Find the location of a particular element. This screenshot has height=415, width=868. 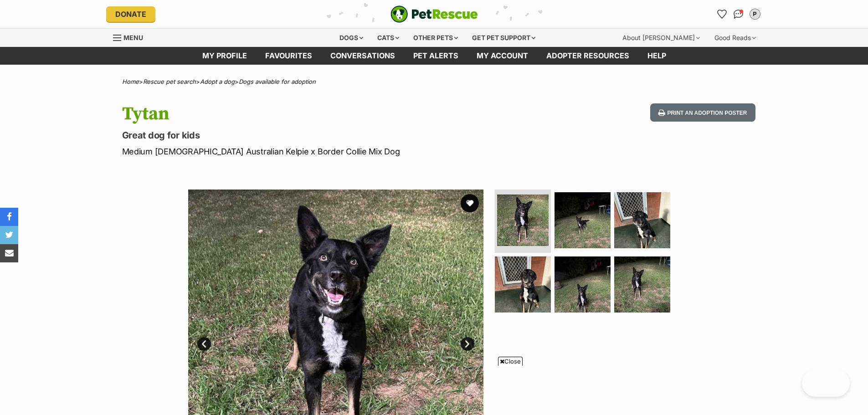

div: Other pets is located at coordinates (435, 37).